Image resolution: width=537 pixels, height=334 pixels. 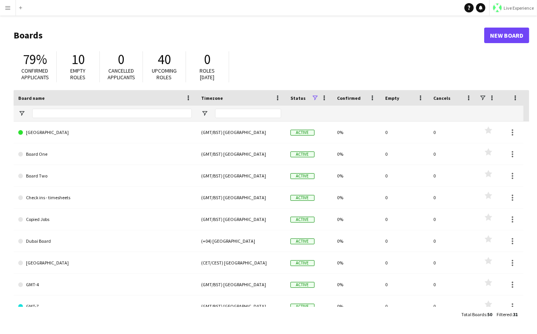 What do you see at coordinates (442, 98) in the screenshot?
I see `span: Cancels` at bounding box center [442, 98].